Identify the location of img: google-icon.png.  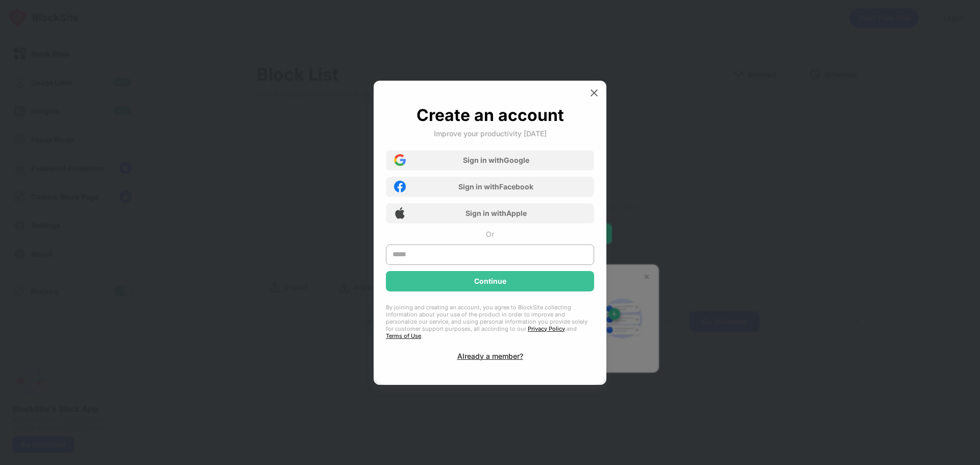
(399, 160).